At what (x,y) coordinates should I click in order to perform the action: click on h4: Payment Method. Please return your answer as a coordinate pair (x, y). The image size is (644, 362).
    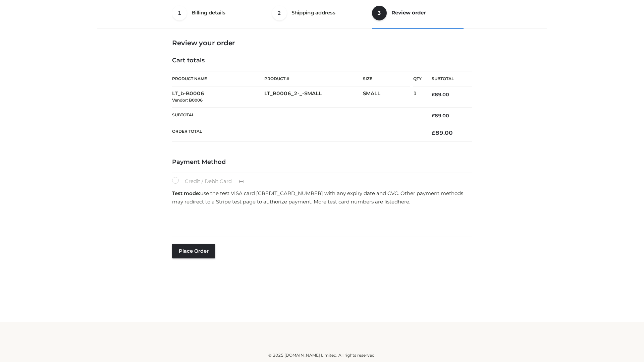
    Looking at the image, I should click on (322, 162).